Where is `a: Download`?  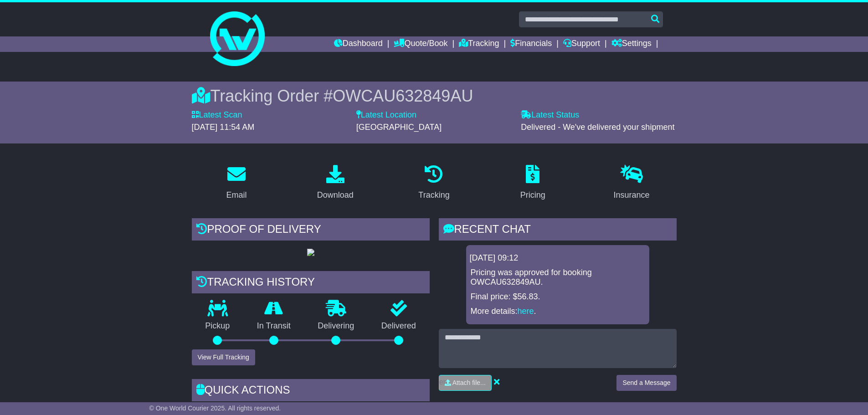
a: Download is located at coordinates (336, 183).